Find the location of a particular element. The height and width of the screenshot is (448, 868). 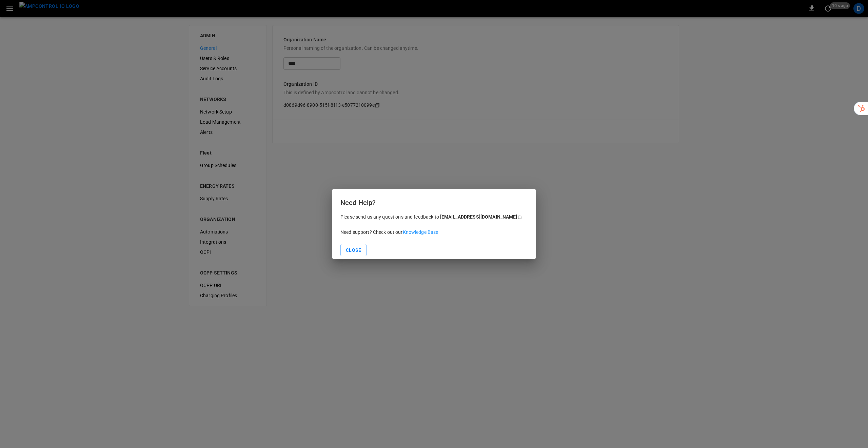

button: Close is located at coordinates (353, 250).